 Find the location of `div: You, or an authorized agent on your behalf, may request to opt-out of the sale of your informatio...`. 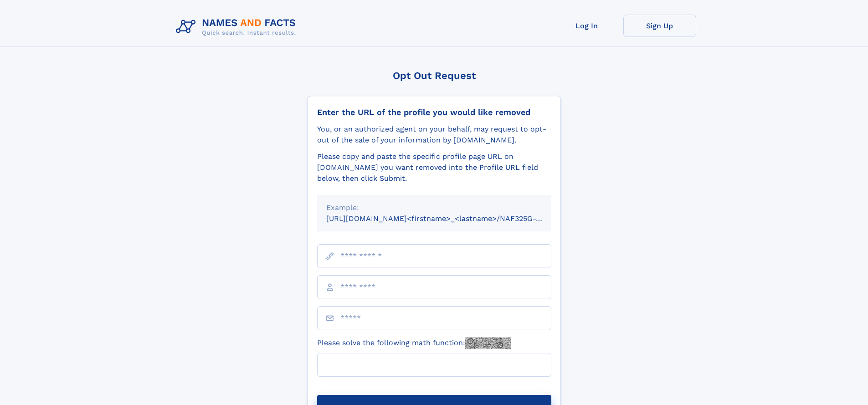

div: You, or an authorized agent on your behalf, may request to opt-out of the sale of your informatio... is located at coordinates (434, 134).